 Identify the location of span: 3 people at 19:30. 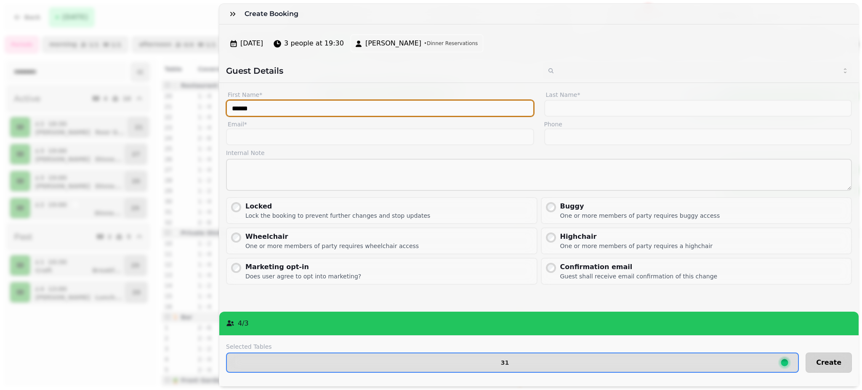
(314, 43).